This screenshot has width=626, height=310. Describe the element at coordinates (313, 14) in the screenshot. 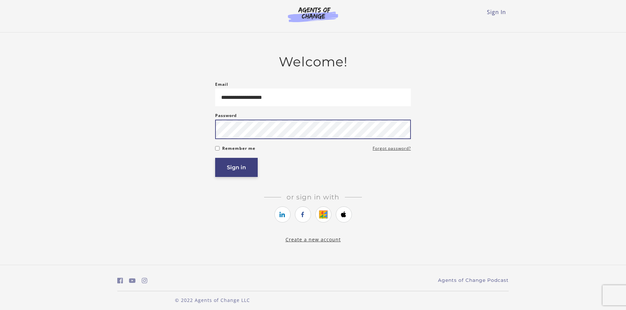

I see `img: Agents of Change Logo` at that location.